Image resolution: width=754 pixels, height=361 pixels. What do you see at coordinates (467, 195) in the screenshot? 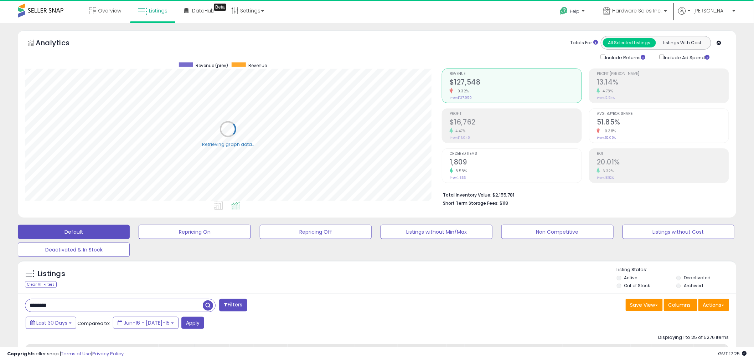
I see `b: Total Inventory Value:` at bounding box center [467, 195].